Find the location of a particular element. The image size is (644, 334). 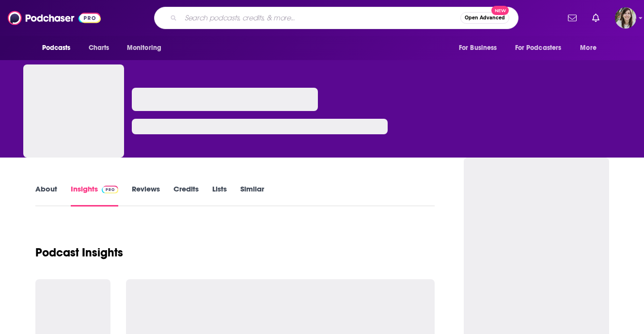

img: Podchaser Pro is located at coordinates (110, 190).